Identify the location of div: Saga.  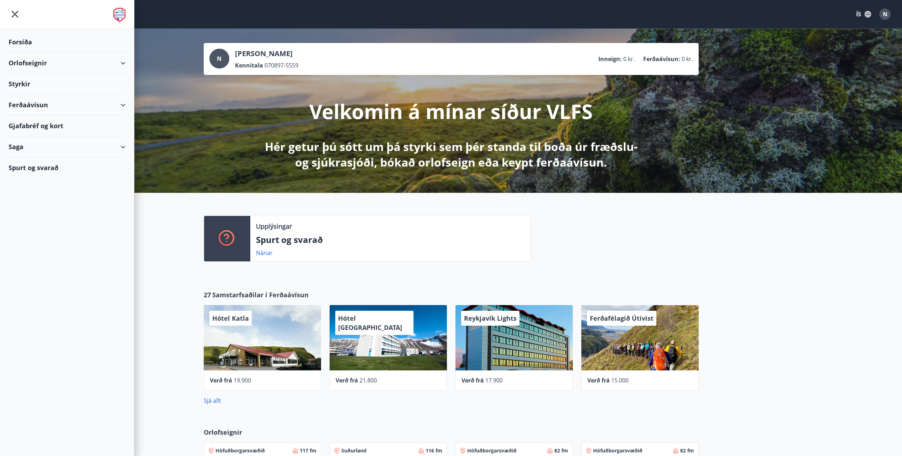
(67, 147).